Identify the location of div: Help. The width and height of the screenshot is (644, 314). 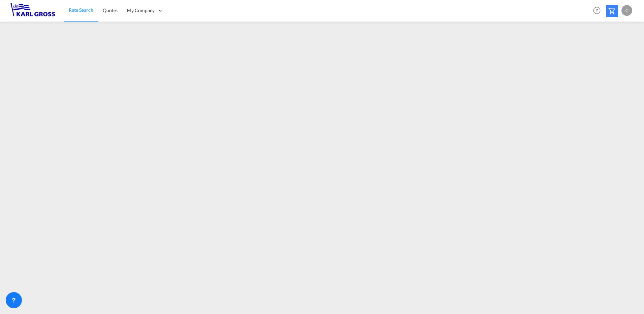
(599, 11).